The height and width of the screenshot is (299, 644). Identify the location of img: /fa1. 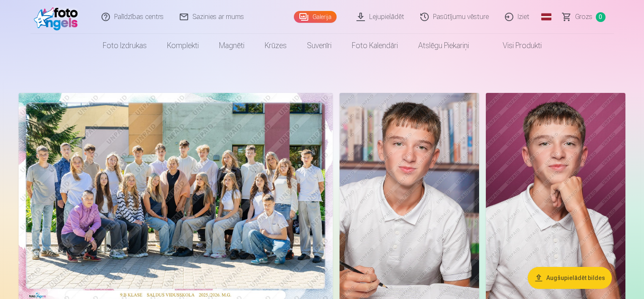
(58, 17).